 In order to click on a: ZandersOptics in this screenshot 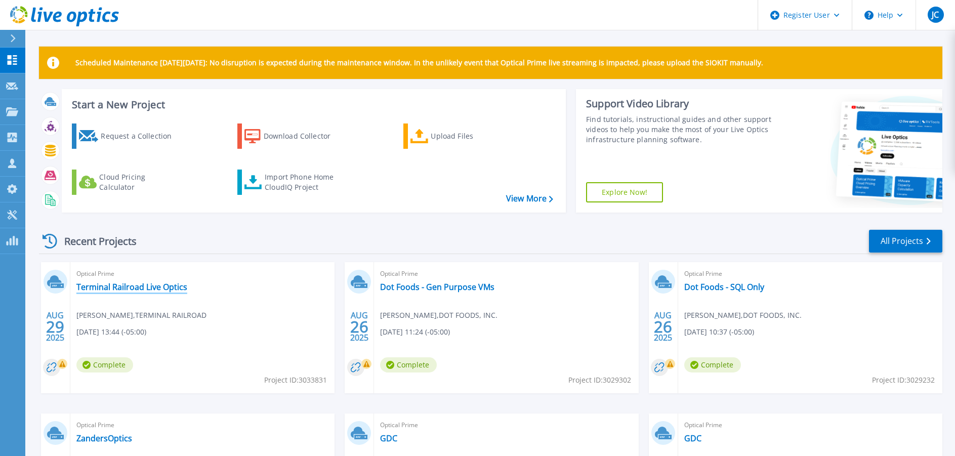, I will do `click(104, 438)`.